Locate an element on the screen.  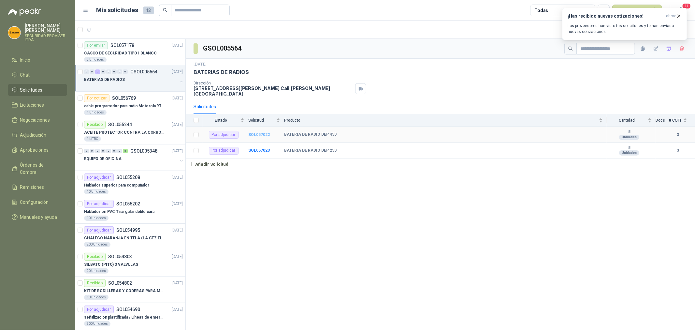
p: SOL054995 is located at coordinates (128, 230).